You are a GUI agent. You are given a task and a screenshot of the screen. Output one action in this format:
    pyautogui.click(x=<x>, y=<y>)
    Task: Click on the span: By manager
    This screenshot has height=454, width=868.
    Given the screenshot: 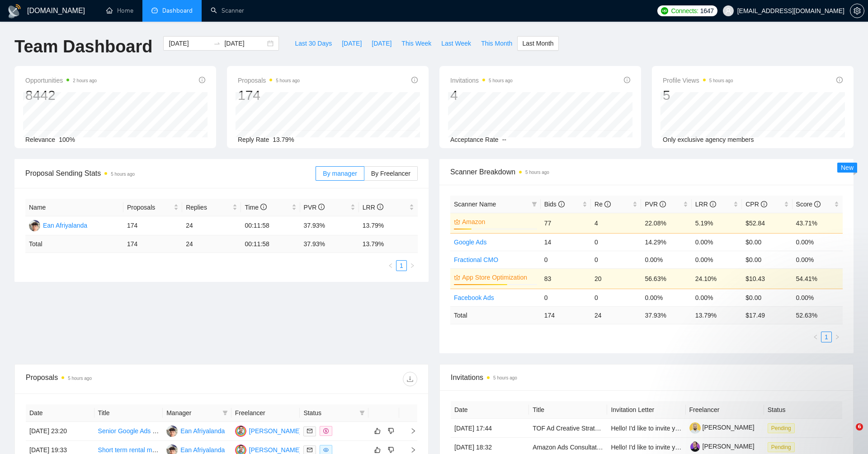 What is the action you would take?
    pyautogui.click(x=339, y=173)
    